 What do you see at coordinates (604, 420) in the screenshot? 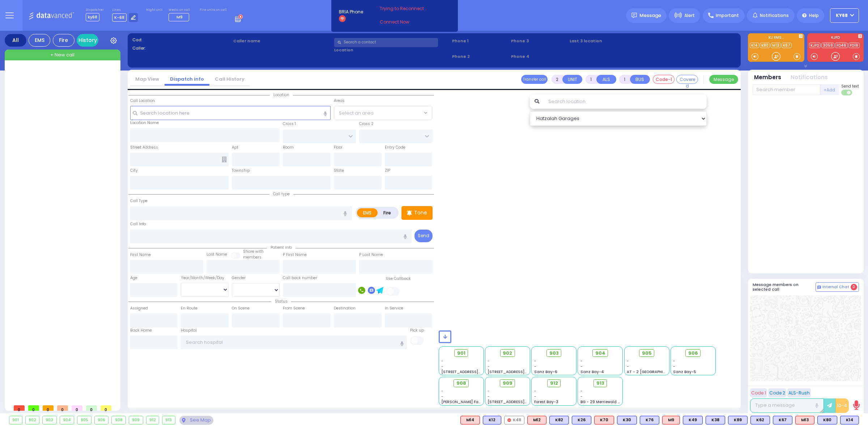
I see `div: K70` at bounding box center [604, 420].